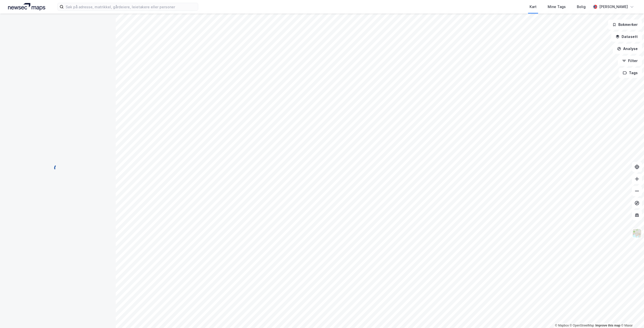 The height and width of the screenshot is (328, 644). What do you see at coordinates (26, 7) in the screenshot?
I see `img: logo.a4113a55bc3d86da70a041830d287a7e.svg` at bounding box center [26, 7].